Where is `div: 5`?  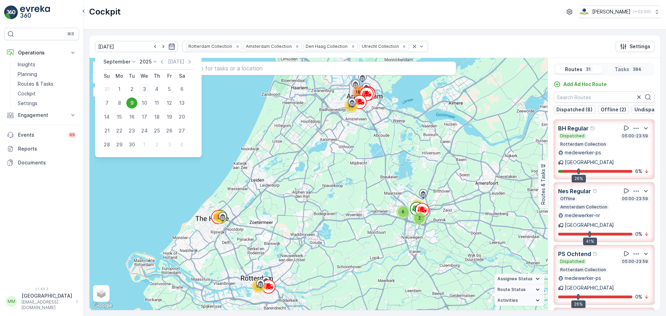 div: 5 is located at coordinates (169, 89).